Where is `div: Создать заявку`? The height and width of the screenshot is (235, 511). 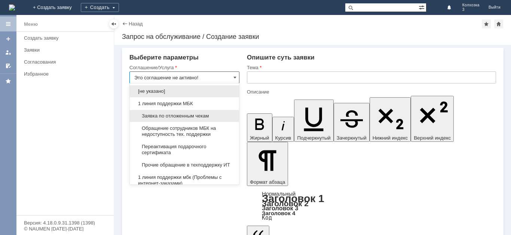
div: Создать заявку is located at coordinates (67, 38).